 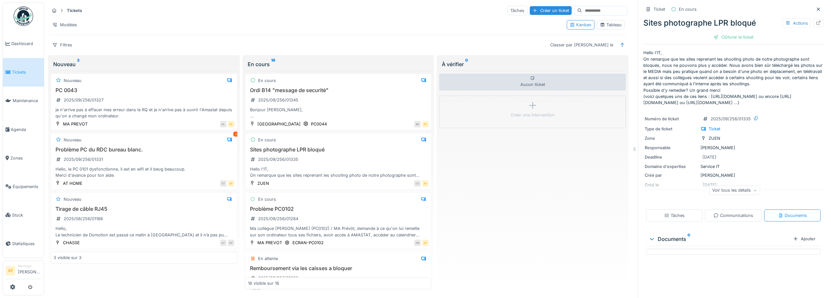 What do you see at coordinates (23, 187) in the screenshot?
I see `a: Équipements` at bounding box center [23, 187].